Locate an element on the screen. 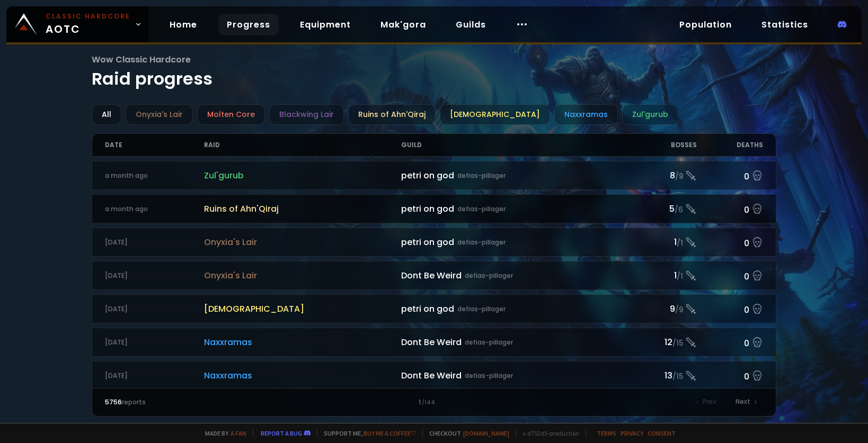  div: Raid is located at coordinates (303, 145).